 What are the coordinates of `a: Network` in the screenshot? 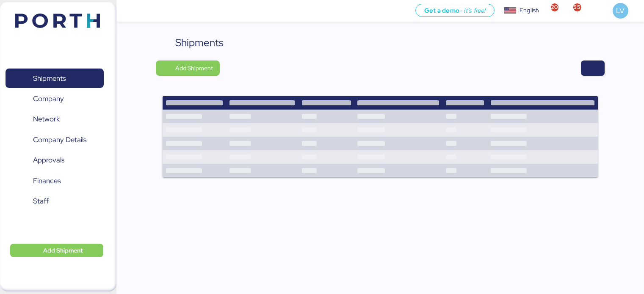 It's located at (55, 119).